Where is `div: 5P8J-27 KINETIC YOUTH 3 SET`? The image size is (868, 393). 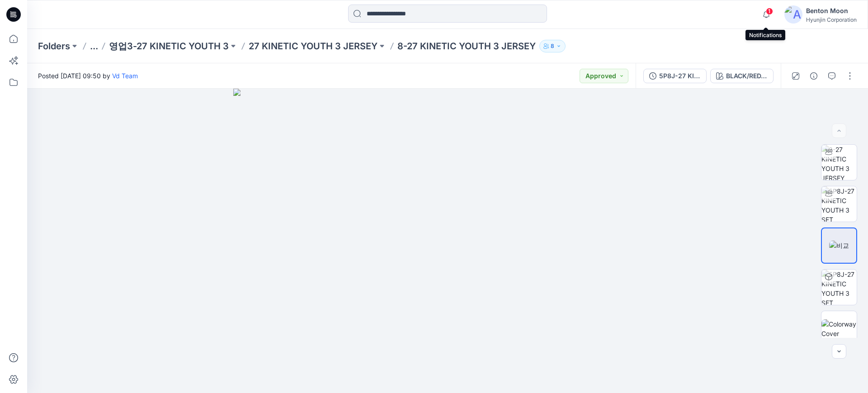
div: 5P8J-27 KINETIC YOUTH 3 SET is located at coordinates (680, 76).